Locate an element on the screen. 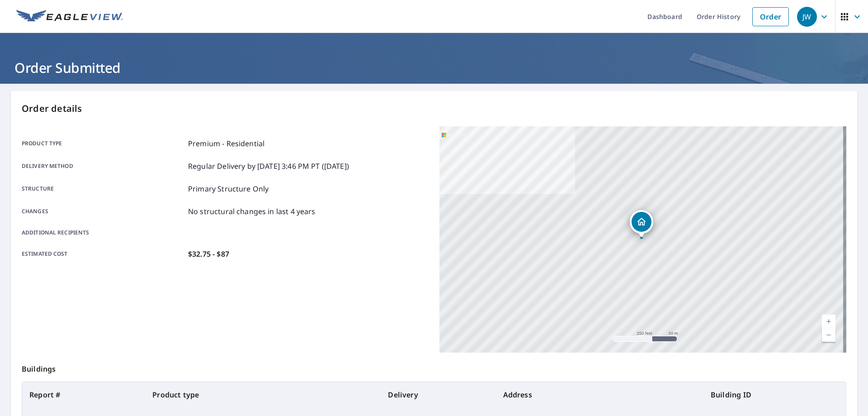  p: Product type is located at coordinates (103, 143).